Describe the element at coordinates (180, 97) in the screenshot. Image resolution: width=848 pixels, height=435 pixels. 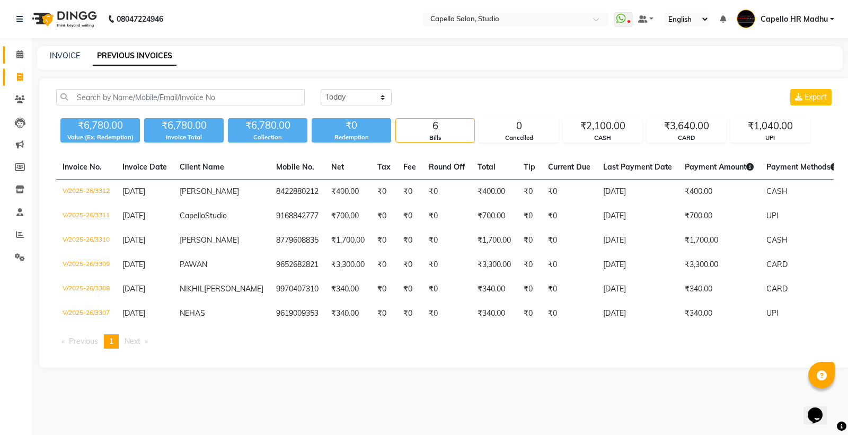
I see `input: Search by Name/Mobile/Email/Invoice No` at that location.